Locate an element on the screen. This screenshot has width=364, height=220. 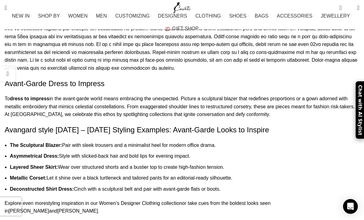
a: DESIGNERS is located at coordinates (173, 16).